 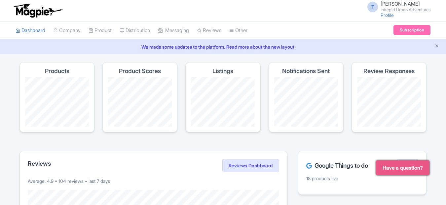 What do you see at coordinates (373, 7) in the screenshot?
I see `span: T` at bounding box center [373, 7].